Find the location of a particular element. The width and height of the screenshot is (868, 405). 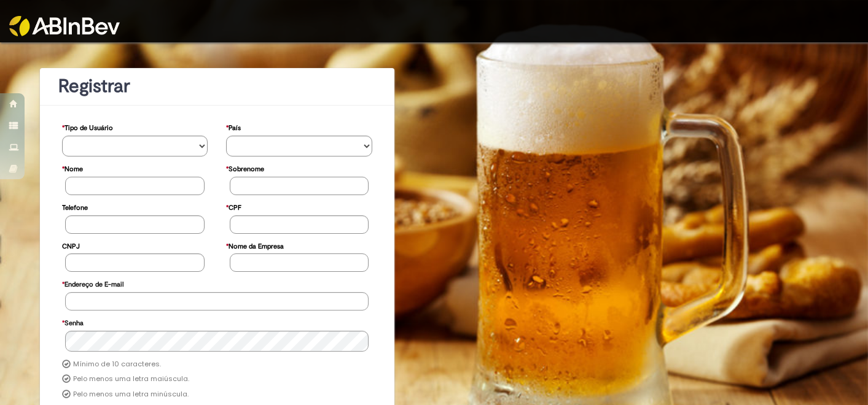

label: CNPJ is located at coordinates (71, 245).